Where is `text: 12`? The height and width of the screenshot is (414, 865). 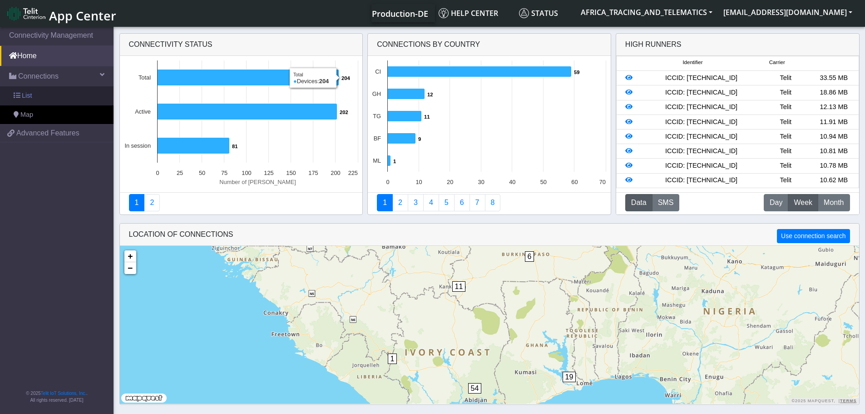 text: 12 is located at coordinates (430, 94).